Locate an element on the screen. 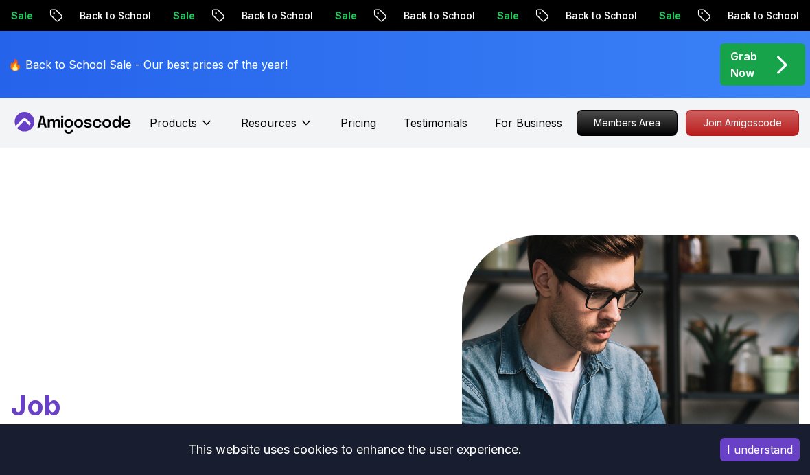 The image size is (810, 475). p: Grab Now is located at coordinates (744, 65).